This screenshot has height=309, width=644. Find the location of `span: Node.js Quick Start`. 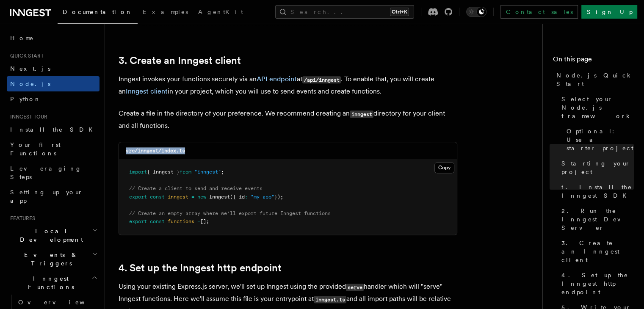

span: Node.js Quick Start is located at coordinates (595, 80).